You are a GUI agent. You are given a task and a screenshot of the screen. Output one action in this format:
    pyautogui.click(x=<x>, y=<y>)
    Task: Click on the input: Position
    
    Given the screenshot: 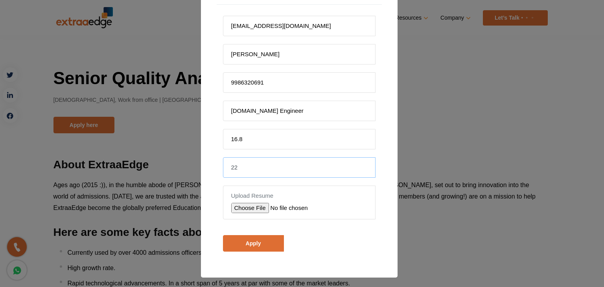 What is the action you would take?
    pyautogui.click(x=299, y=111)
    